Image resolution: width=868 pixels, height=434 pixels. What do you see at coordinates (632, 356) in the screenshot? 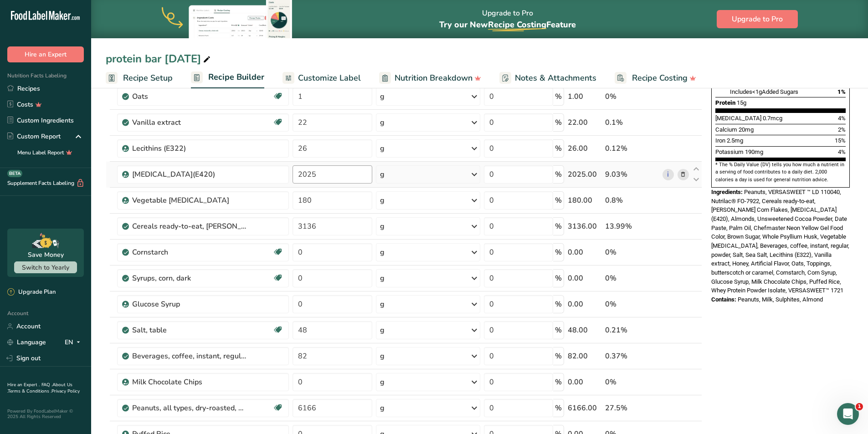
I see `div: 0.37%` at bounding box center [632, 356].